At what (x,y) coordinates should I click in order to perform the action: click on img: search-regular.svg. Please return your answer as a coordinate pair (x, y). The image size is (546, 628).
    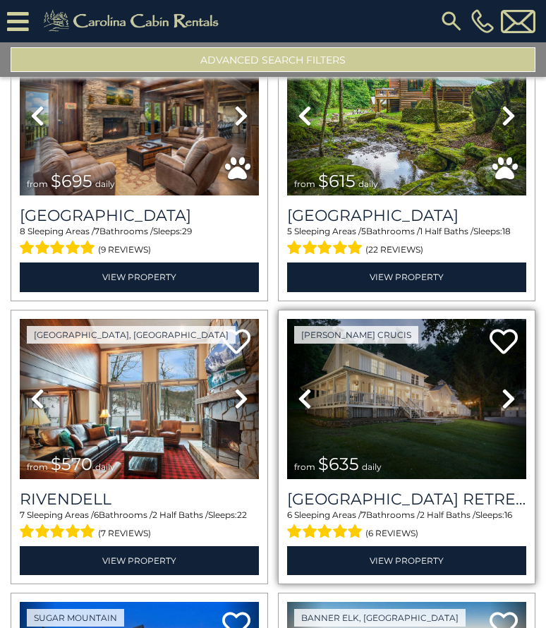
    Looking at the image, I should click on (452, 21).